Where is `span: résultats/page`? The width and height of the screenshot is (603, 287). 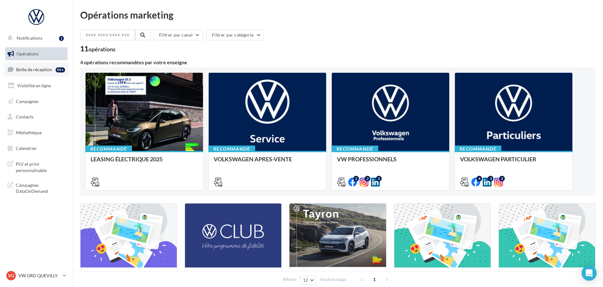
span: résultats/page is located at coordinates (333, 280).